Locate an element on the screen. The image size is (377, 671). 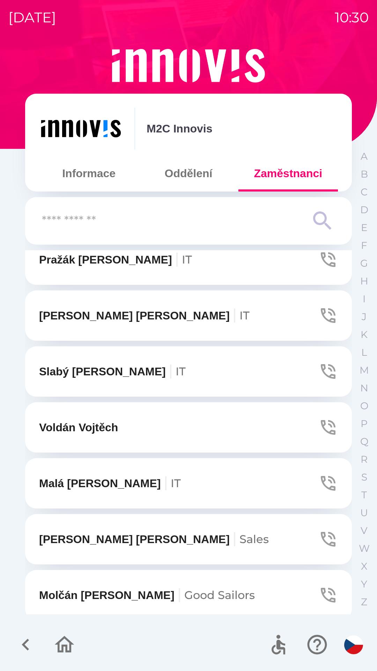
p: 10:30 is located at coordinates (352, 17).